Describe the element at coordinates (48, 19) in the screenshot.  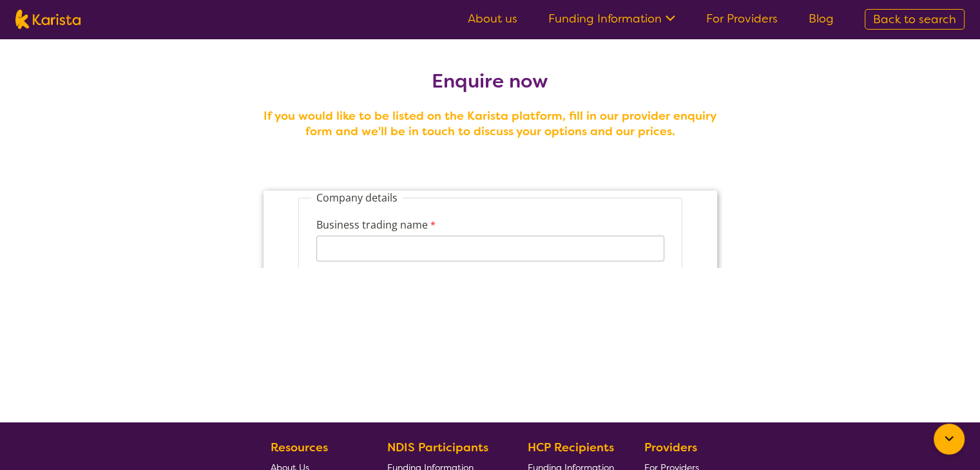
I see `img: Karista logo` at that location.